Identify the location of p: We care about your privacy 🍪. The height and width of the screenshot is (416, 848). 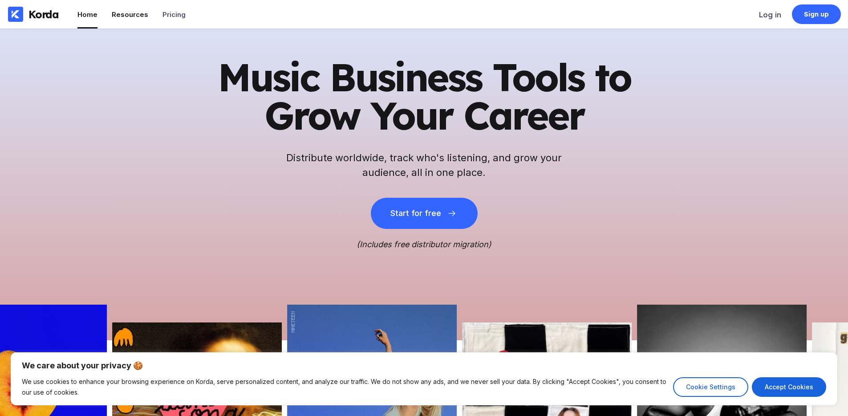
(424, 365).